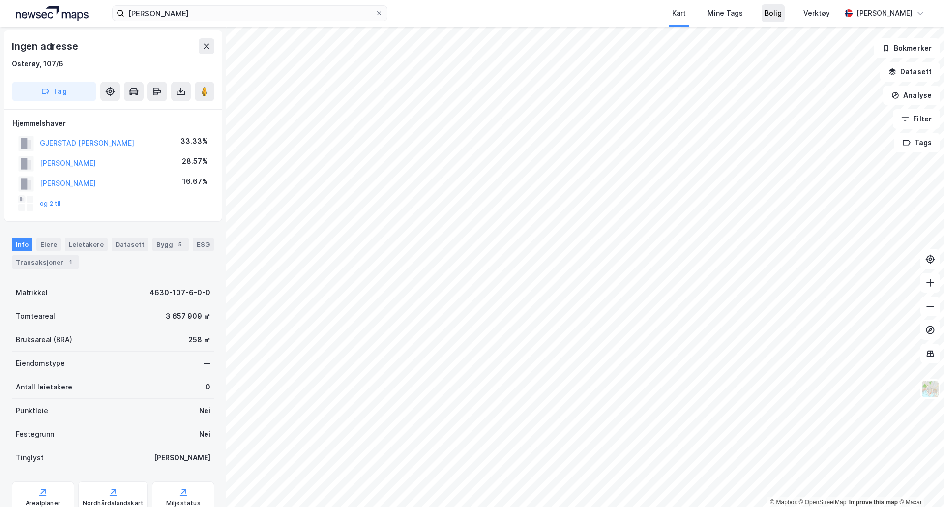  Describe the element at coordinates (917, 143) in the screenshot. I see `button: Tags` at that location.